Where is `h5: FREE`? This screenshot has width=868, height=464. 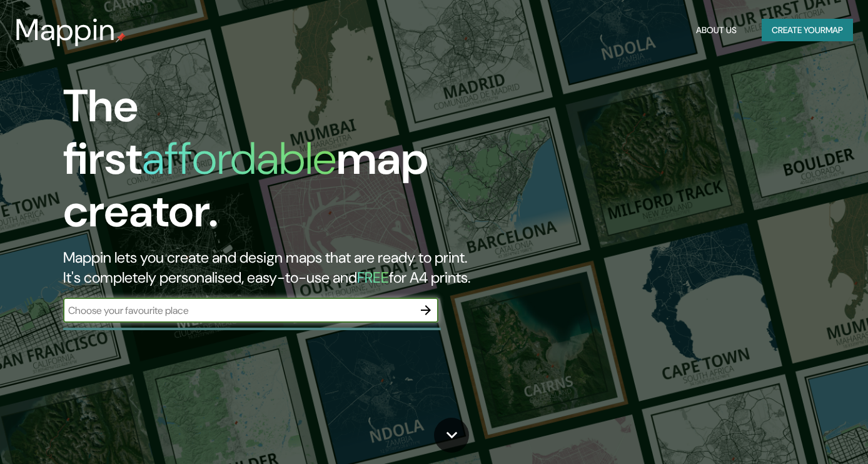
h5: FREE is located at coordinates (373, 277).